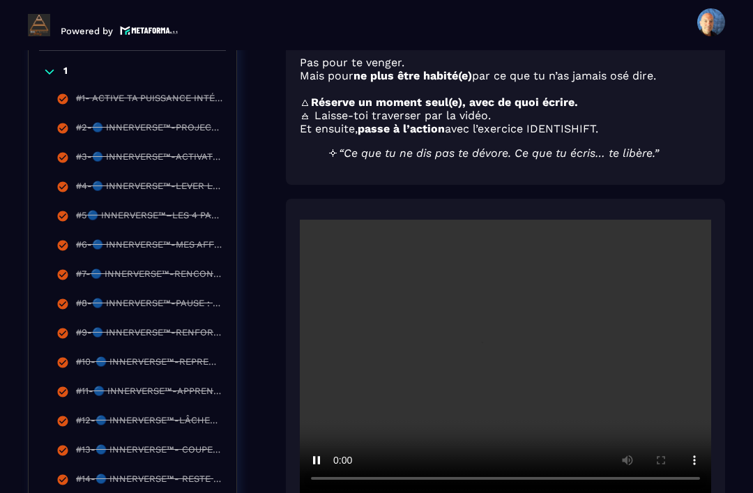 This screenshot has width=753, height=493. I want to click on div: #11-🔵 INNERVERSE™-APPRENDS À DIRE NON, so click(149, 393).